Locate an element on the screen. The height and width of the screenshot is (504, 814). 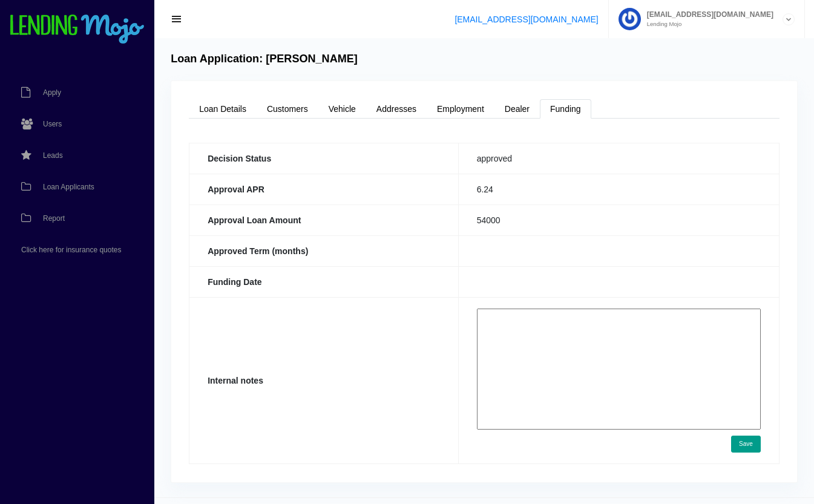
span: Report is located at coordinates (54, 218).